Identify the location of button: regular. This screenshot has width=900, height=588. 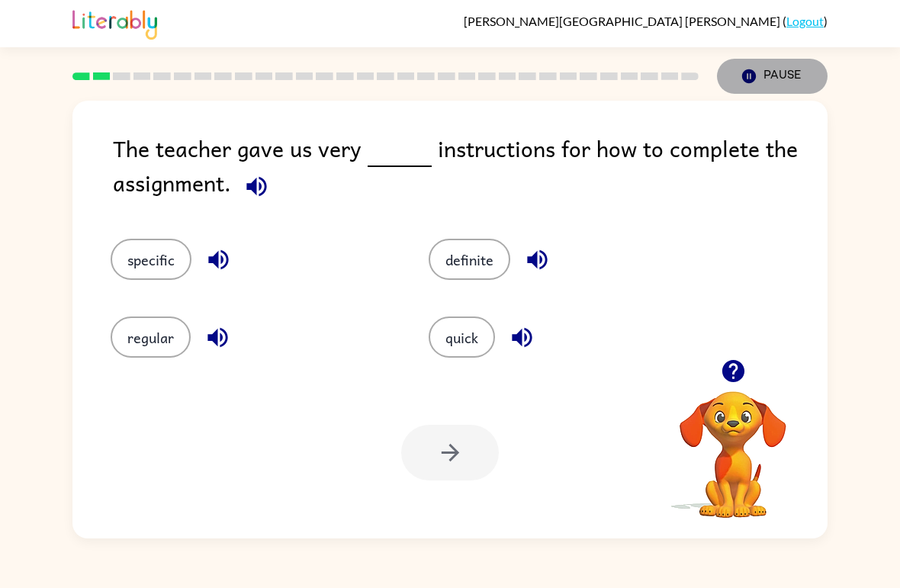
(150, 337).